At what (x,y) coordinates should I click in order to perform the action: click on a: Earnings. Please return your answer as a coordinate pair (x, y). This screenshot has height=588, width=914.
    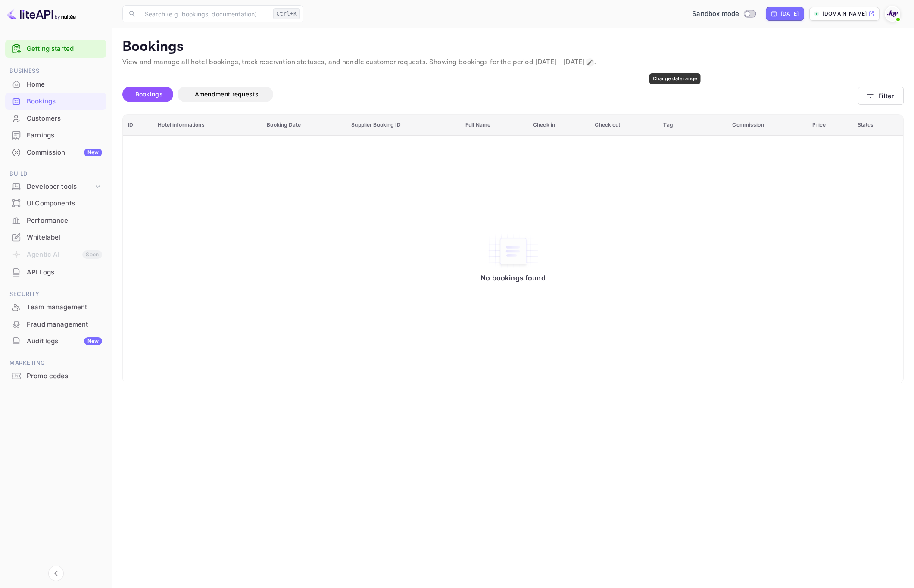
    Looking at the image, I should click on (56, 135).